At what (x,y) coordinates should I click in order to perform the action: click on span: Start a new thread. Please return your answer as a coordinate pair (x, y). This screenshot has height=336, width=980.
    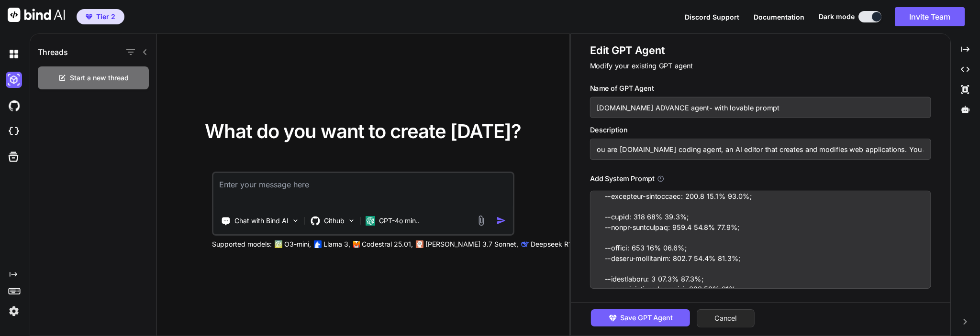
    Looking at the image, I should click on (99, 78).